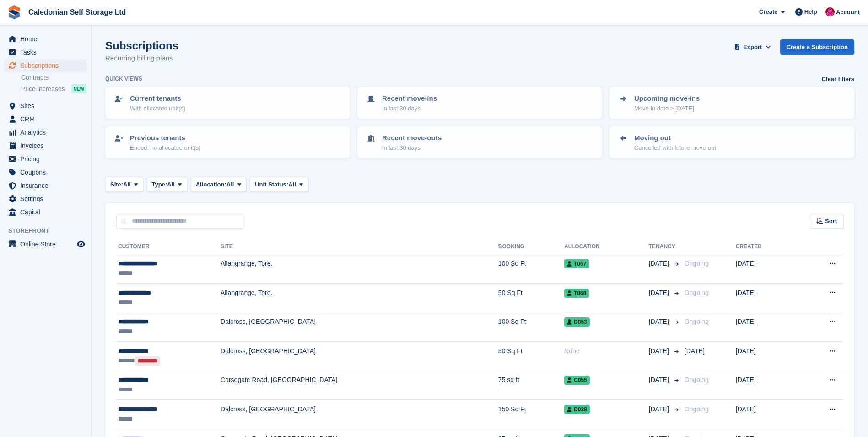  I want to click on button: Unit Status: All, so click(279, 184).